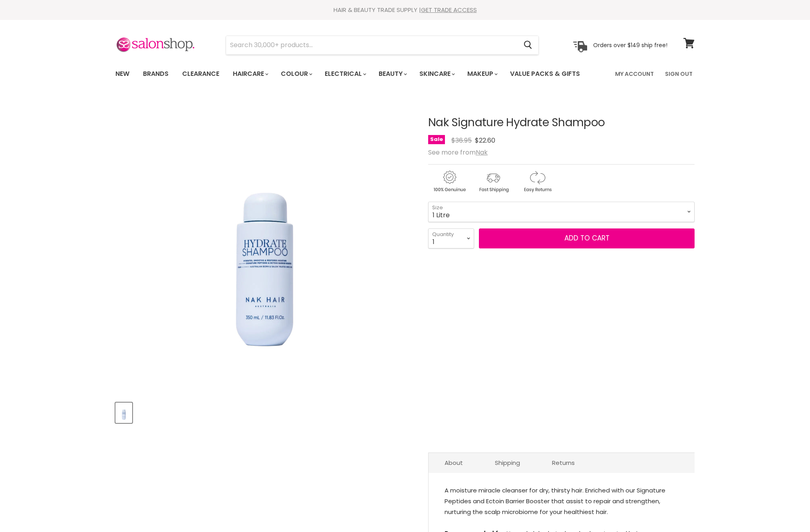 The width and height of the screenshot is (810, 532). I want to click on ul: Main menu, so click(354, 74).